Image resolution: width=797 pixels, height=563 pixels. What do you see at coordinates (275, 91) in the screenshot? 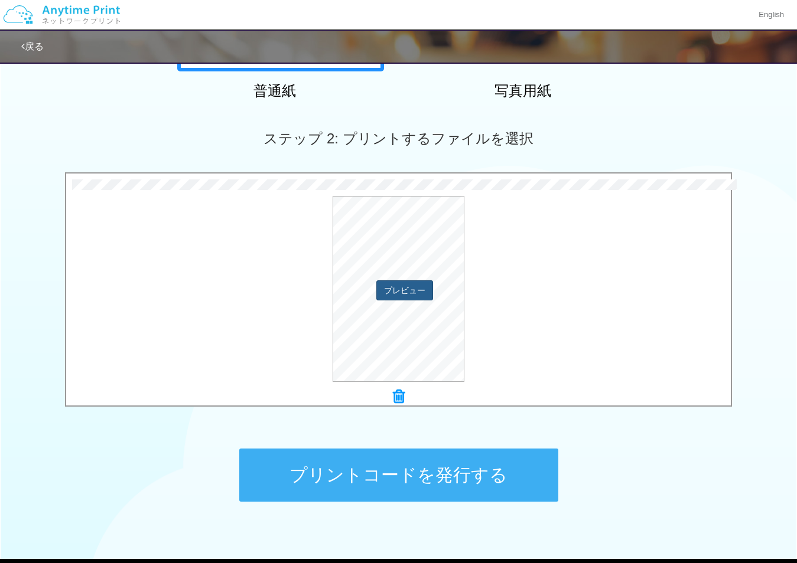
I see `h2: 普通紙` at bounding box center [275, 91].